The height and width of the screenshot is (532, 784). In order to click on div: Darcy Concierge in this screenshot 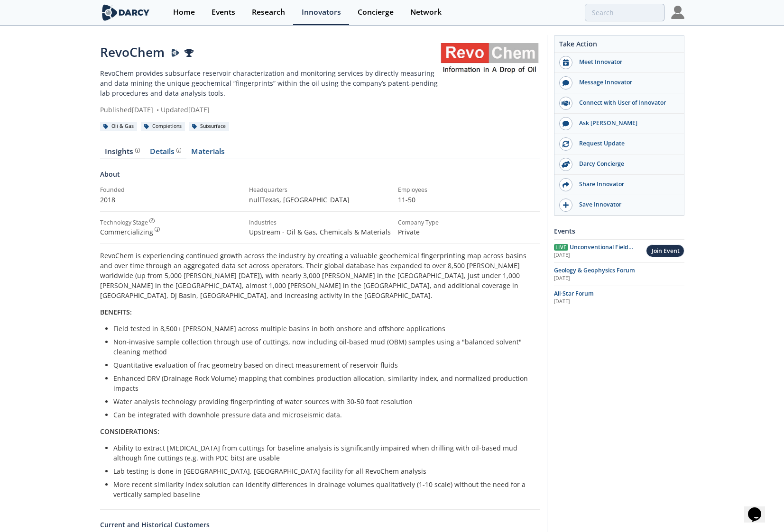, I will do `click(625, 164)`.